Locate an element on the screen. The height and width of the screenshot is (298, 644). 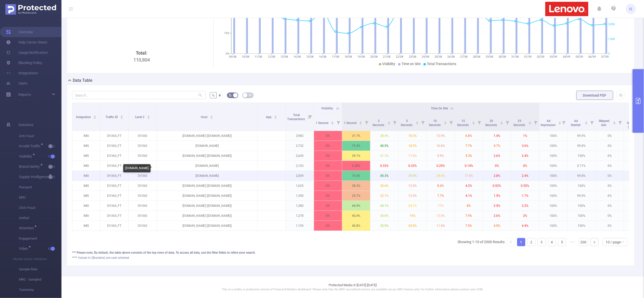
p: 18.5% is located at coordinates (412, 146).